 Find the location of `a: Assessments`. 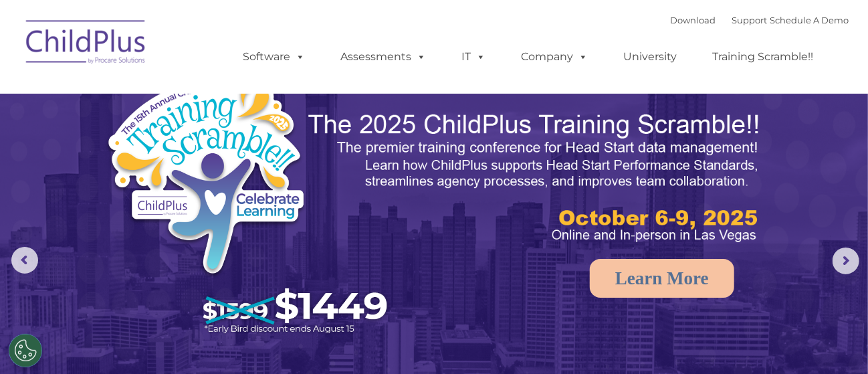

a: Assessments is located at coordinates (383, 57).